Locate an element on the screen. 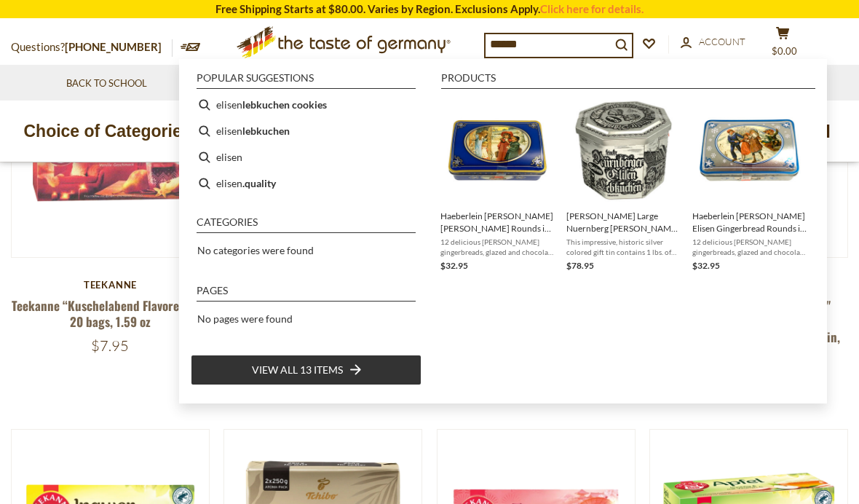 Image resolution: width=859 pixels, height=504 pixels. li: Popular suggestions is located at coordinates (306, 81).